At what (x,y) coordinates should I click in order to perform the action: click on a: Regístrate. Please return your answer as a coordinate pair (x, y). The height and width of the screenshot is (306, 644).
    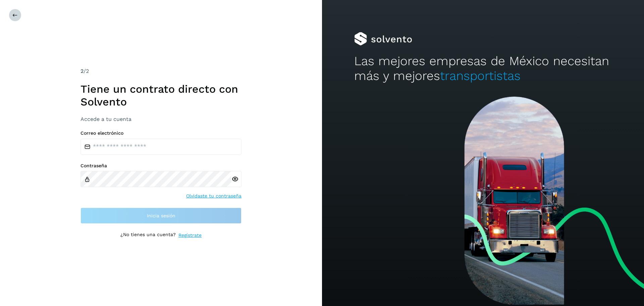
    Looking at the image, I should click on (190, 235).